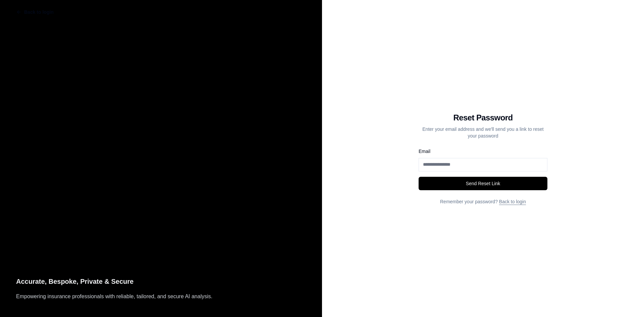 The image size is (644, 317). Describe the element at coordinates (161, 281) in the screenshot. I see `p: Accurate, Bespoke, Private & Secure` at that location.